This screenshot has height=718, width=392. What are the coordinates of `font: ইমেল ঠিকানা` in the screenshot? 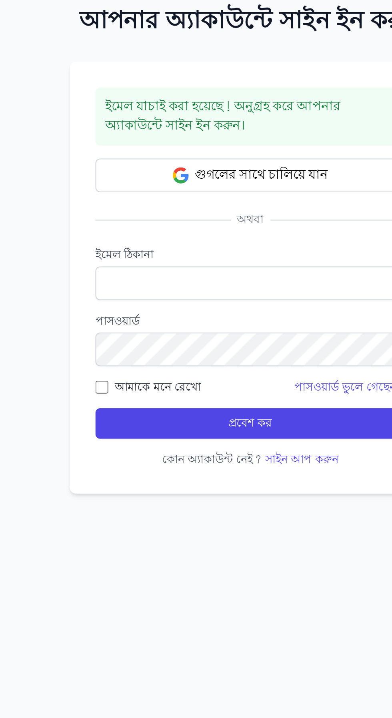 It's located at (134, 366).